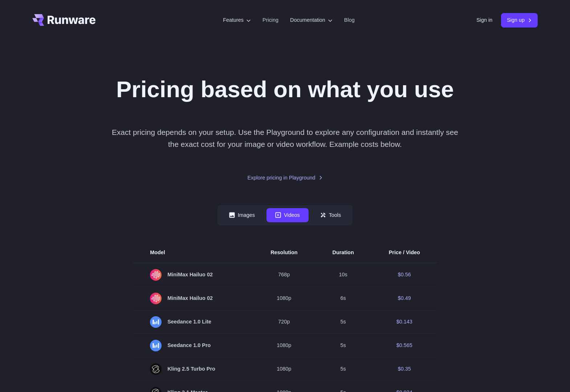 The image size is (570, 392). What do you see at coordinates (343, 275) in the screenshot?
I see `td: 10s` at bounding box center [343, 275].